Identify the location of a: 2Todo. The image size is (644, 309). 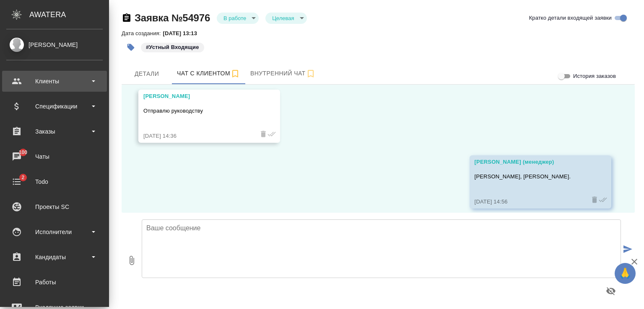
(54, 182).